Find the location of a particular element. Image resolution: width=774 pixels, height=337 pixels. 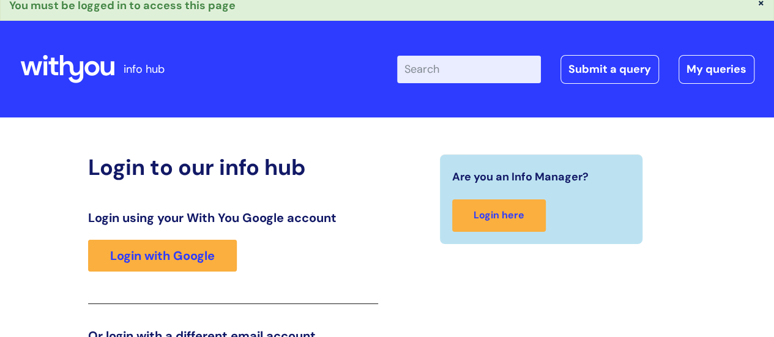

input: Search is located at coordinates (469, 69).